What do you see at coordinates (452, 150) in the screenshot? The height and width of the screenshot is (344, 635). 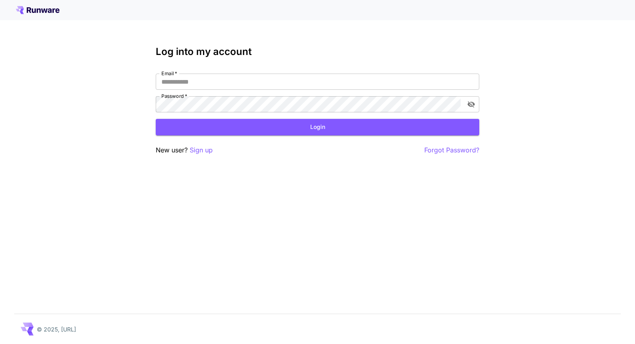 I see `p: Forgot Password?` at bounding box center [452, 150].